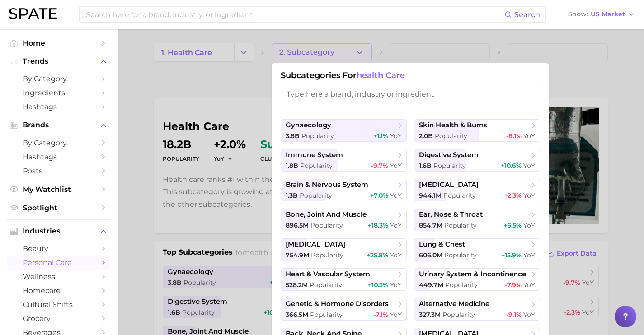  Describe the element at coordinates (476, 161) in the screenshot. I see `button: digestive system1.6b Popularity+10.6% YoY` at that location.